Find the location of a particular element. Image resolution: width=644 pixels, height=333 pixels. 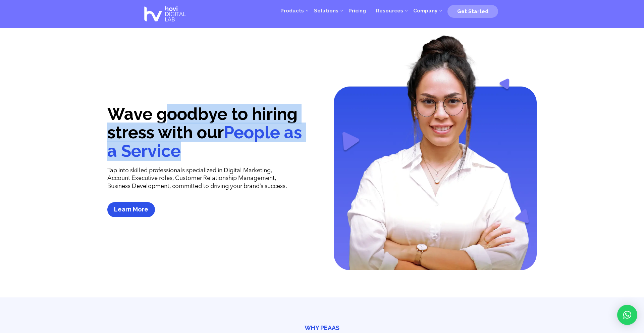

a: Learn More is located at coordinates (131, 209).